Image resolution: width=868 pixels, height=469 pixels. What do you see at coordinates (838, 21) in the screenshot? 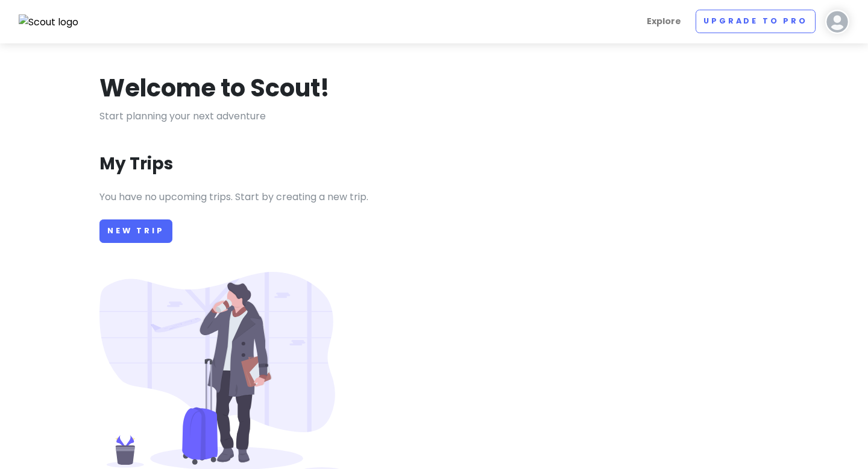
I see `img: User profile` at bounding box center [838, 21].